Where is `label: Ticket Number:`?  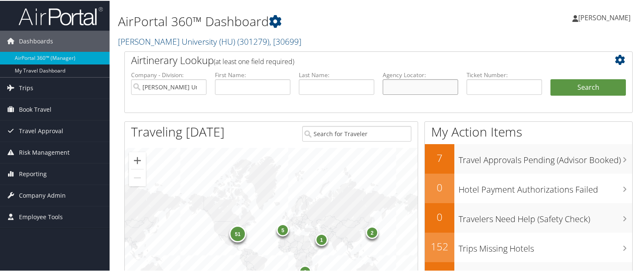 label: Ticket Number: is located at coordinates (504, 74).